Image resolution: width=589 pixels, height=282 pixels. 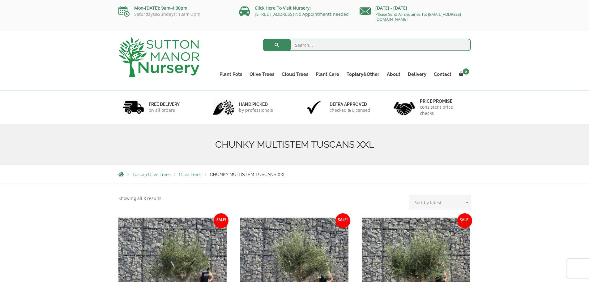 What do you see at coordinates (140, 198) in the screenshot?
I see `p: Showing all 8 results` at bounding box center [140, 198].